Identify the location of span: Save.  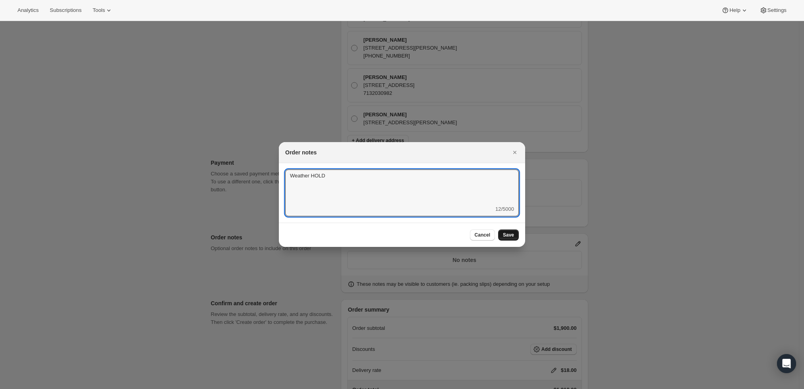
(508, 235).